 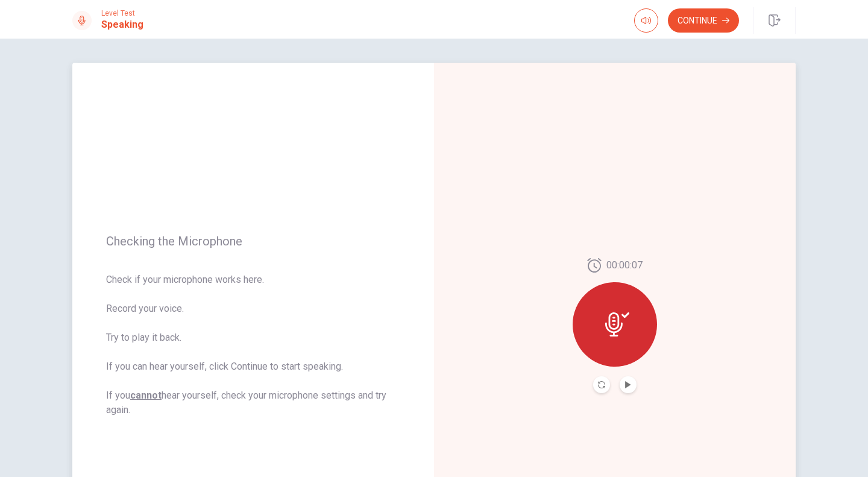 What do you see at coordinates (628, 384) in the screenshot?
I see `button: Play Audio` at bounding box center [628, 384].